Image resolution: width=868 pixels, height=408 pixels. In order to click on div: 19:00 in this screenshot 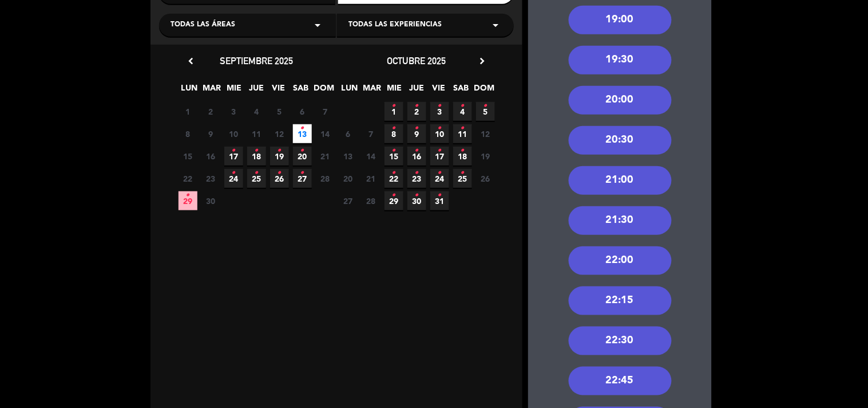, I will do `click(620, 20)`.